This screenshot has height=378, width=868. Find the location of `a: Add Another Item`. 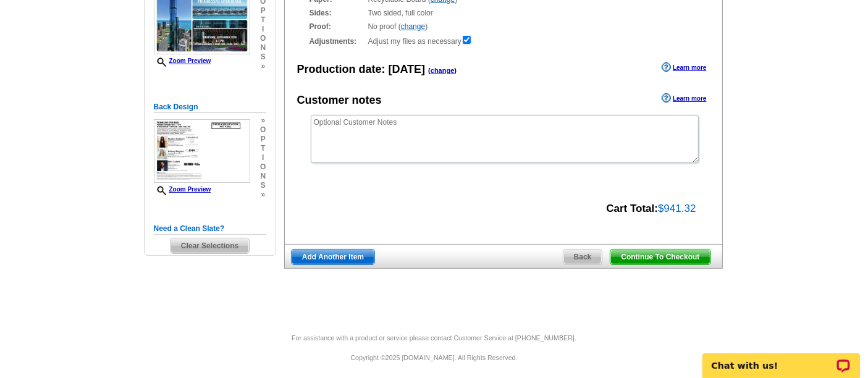

a: Add Another Item is located at coordinates (333, 257).